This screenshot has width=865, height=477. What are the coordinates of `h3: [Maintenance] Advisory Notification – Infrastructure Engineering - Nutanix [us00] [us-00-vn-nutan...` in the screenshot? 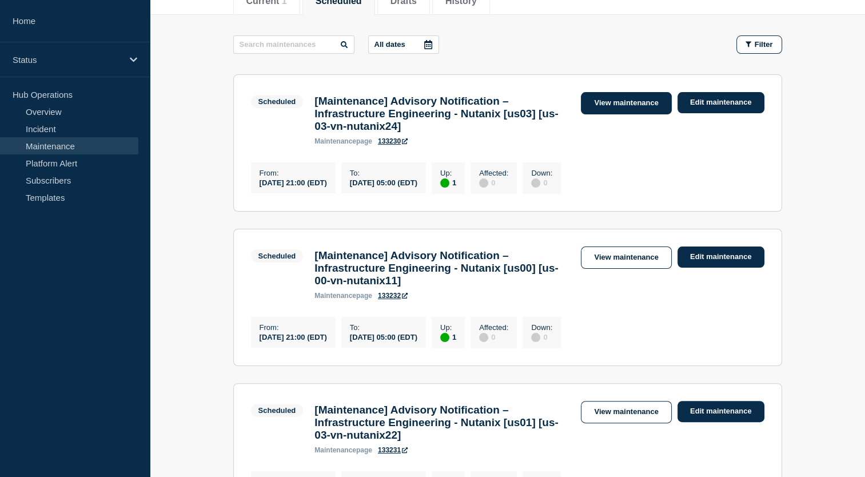 It's located at (442, 268).